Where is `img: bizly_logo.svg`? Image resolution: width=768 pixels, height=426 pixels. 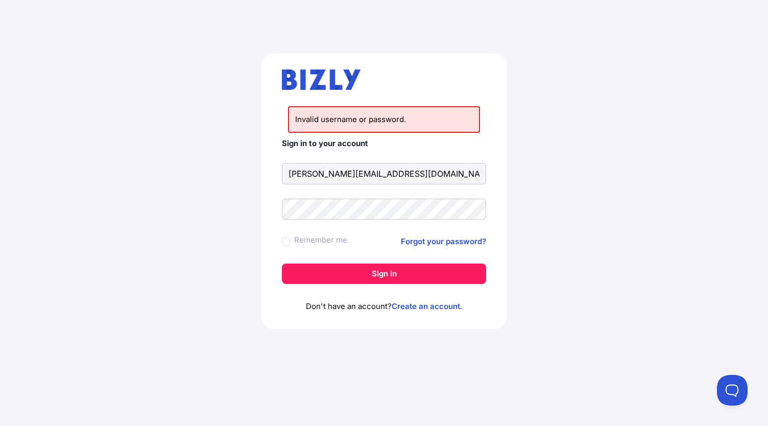
img: bizly_logo.svg is located at coordinates (321, 80).